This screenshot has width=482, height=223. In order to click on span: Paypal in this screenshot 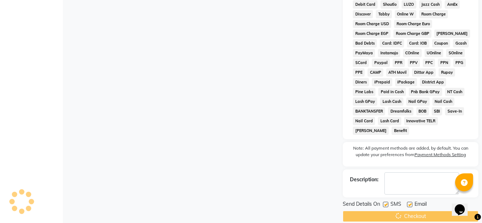, I will do `click(381, 63)`.